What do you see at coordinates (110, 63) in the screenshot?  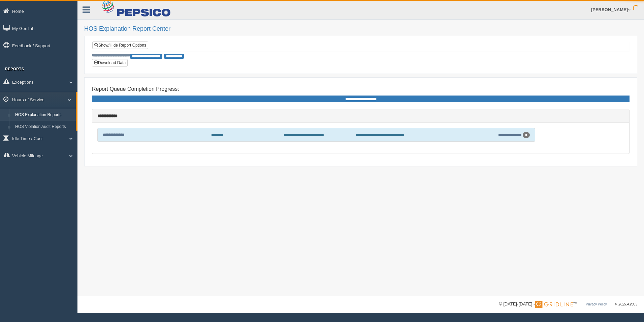 I see `button: Download Data` at bounding box center [110, 63].